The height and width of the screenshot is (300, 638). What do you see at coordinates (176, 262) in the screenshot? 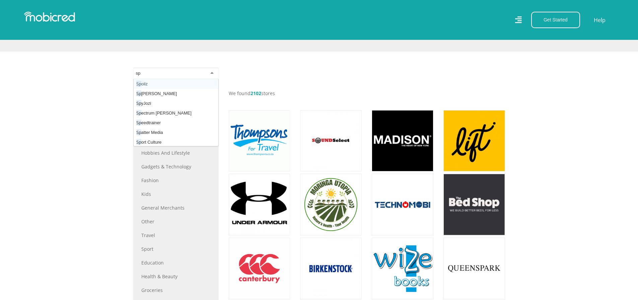
I see `a: Education` at bounding box center [176, 262].